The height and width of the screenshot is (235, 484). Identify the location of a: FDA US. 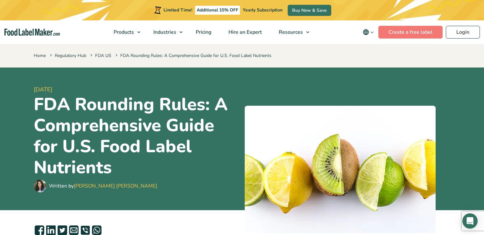
(103, 55).